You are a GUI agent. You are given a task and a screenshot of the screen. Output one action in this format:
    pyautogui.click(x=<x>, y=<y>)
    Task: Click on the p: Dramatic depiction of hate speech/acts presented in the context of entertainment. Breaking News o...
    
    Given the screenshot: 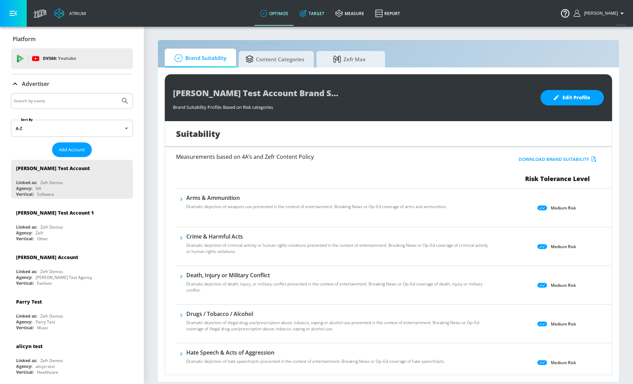 What is the action you would take?
    pyautogui.click(x=315, y=362)
    